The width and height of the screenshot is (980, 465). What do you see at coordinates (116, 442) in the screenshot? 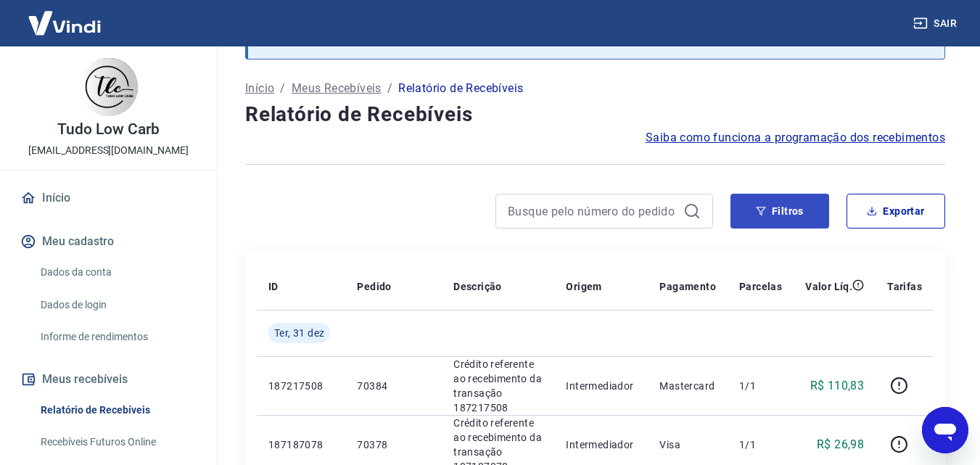
I see `a: Recebíveis Futuros Online` at bounding box center [116, 442].